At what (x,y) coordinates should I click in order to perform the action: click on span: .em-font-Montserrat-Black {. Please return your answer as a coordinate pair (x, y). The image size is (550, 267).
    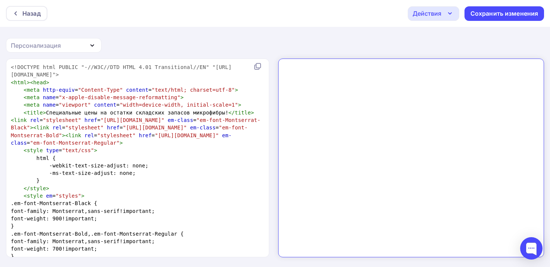
    Looking at the image, I should click on (54, 203).